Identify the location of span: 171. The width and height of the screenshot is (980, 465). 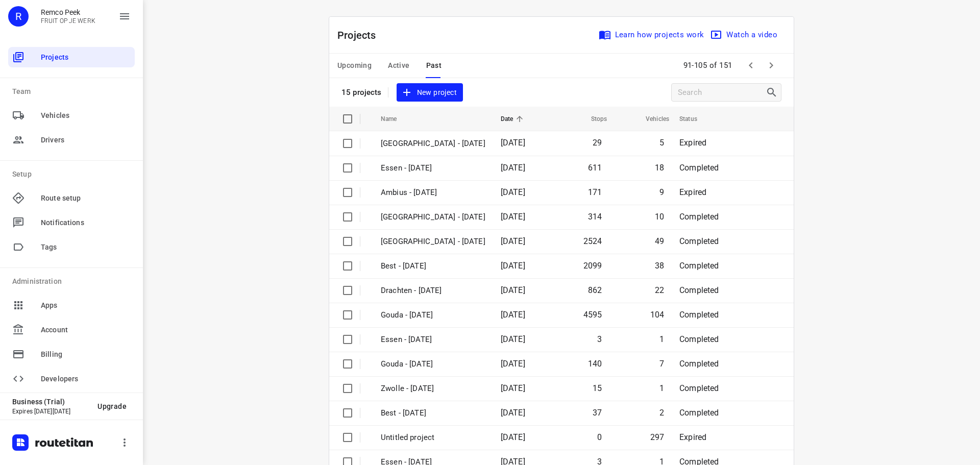
(596, 192).